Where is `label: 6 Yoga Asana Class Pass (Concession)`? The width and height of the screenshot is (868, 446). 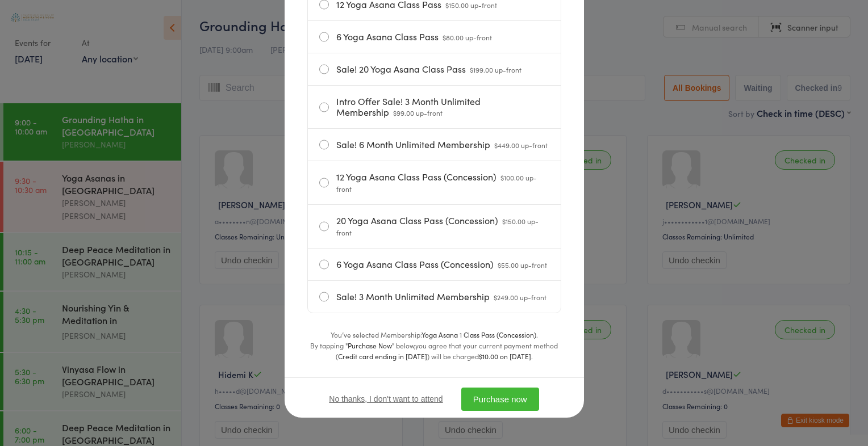 label: 6 Yoga Asana Class Pass (Concession) is located at coordinates (434, 265).